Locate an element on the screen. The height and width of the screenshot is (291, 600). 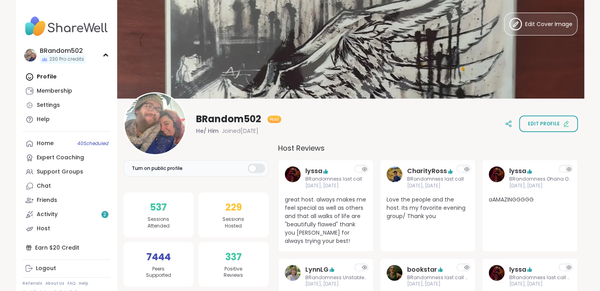
div: Support Groups is located at coordinates (60, 172).